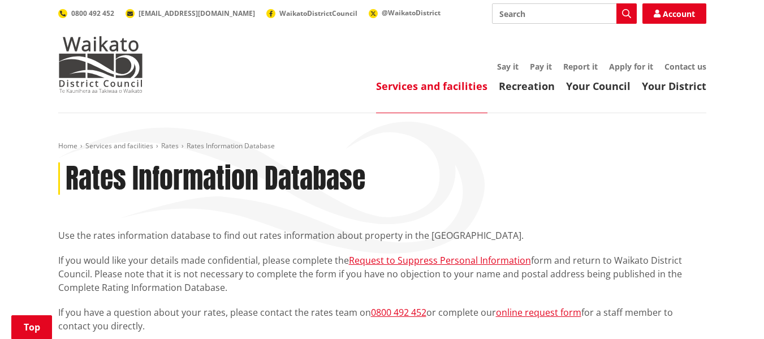 The width and height of the screenshot is (764, 339). What do you see at coordinates (541, 66) in the screenshot?
I see `a: Pay it` at bounding box center [541, 66].